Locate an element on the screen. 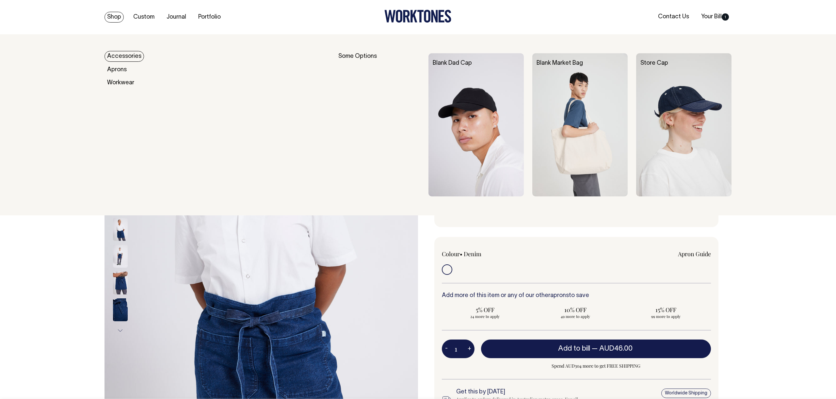  input: 10% OFF 49 more to apply is located at coordinates (575, 312).